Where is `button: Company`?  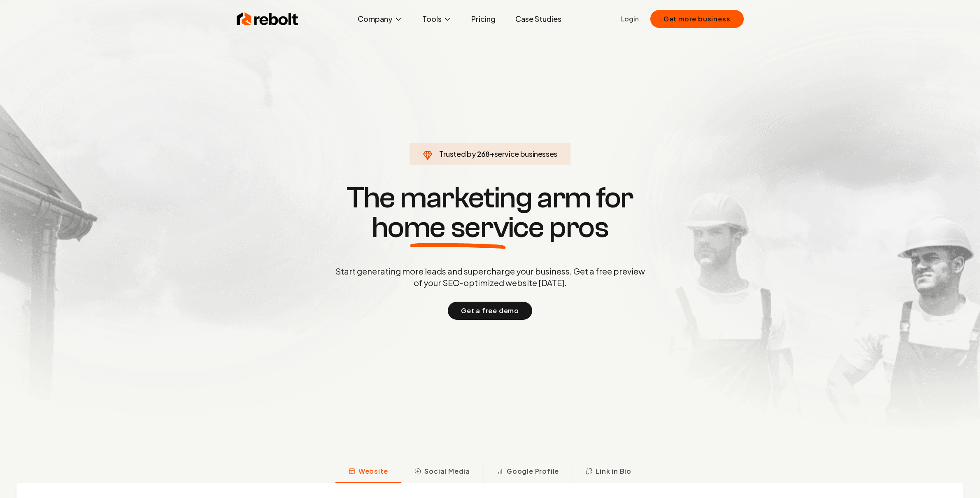 button: Company is located at coordinates (380, 19).